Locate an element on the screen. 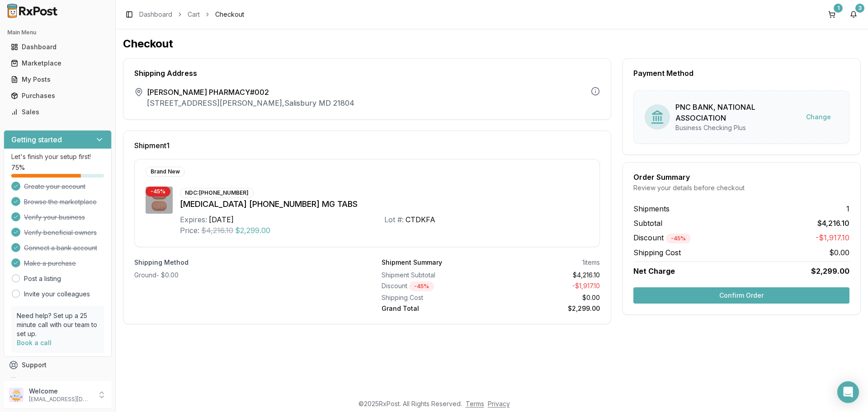 The width and height of the screenshot is (868, 412). span: Verify your business is located at coordinates (54, 217).